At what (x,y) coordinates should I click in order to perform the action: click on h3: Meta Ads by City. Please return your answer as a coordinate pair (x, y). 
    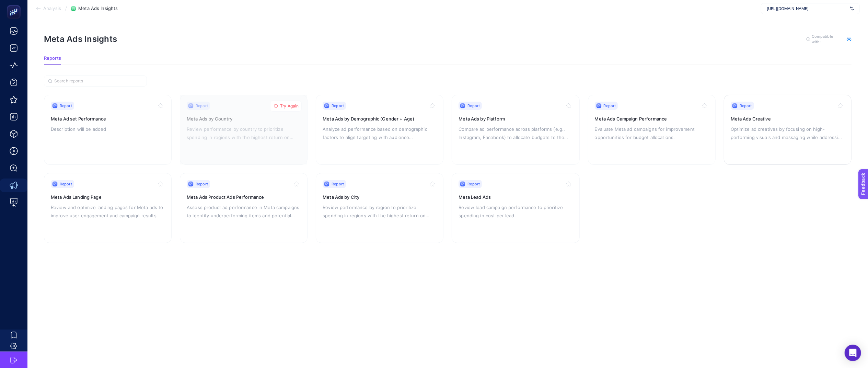
    Looking at the image, I should click on (380, 197).